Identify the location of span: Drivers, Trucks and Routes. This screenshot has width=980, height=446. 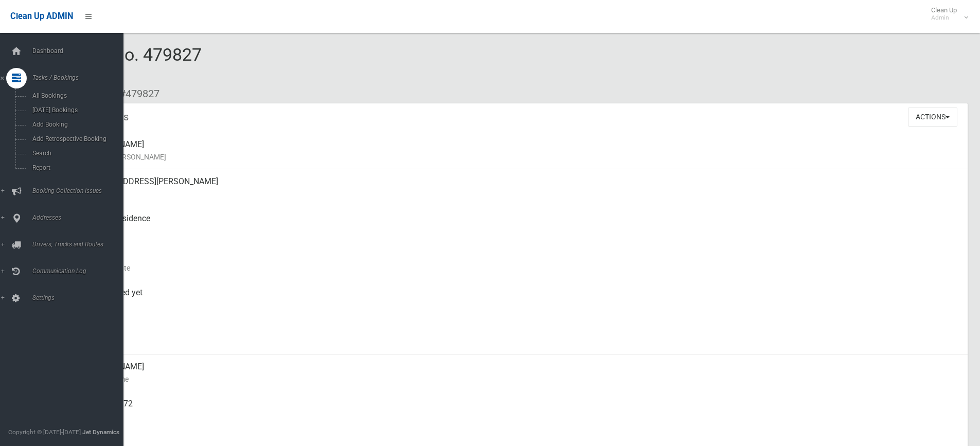
(80, 244).